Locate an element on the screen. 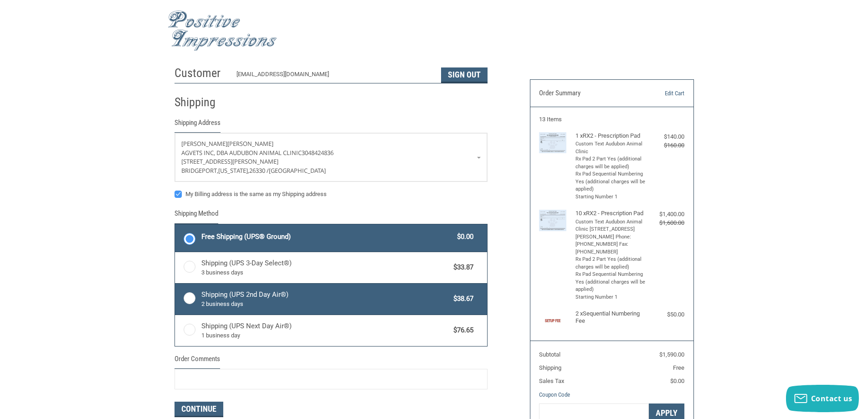 This screenshot has height=419, width=868. div: $1,400.00 is located at coordinates (667, 214).